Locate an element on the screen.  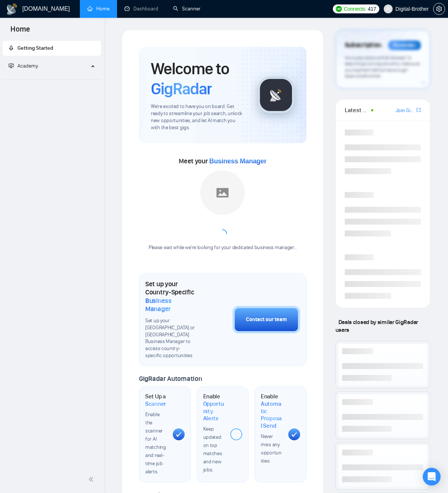
span: Subscription is located at coordinates (363, 45).